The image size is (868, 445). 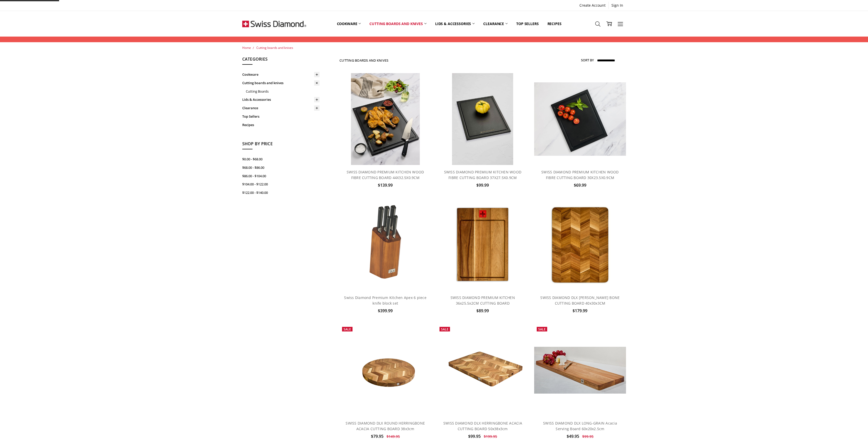 What do you see at coordinates (483, 371) in the screenshot?
I see `img: SWISS DIAMOND DLX HERRINGBONE ACACIA CUTTING BOARD 50x38x3cm` at bounding box center [483, 371].